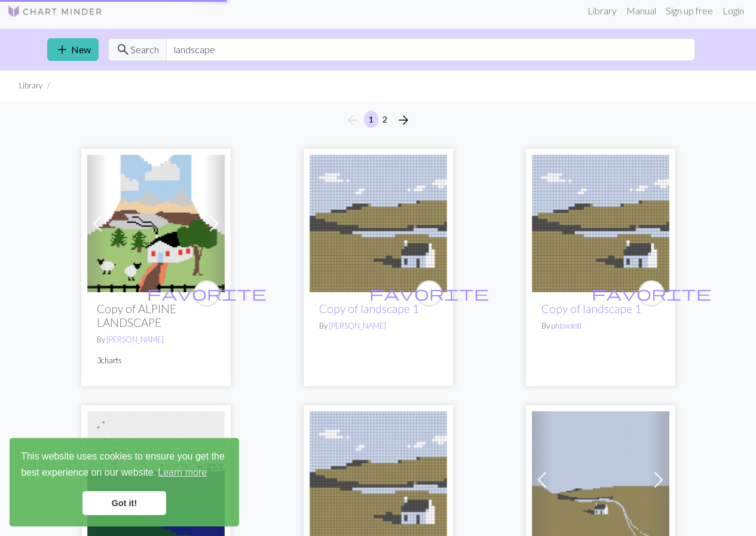 The image size is (756, 536). What do you see at coordinates (385, 119) in the screenshot?
I see `button: 2` at bounding box center [385, 119].